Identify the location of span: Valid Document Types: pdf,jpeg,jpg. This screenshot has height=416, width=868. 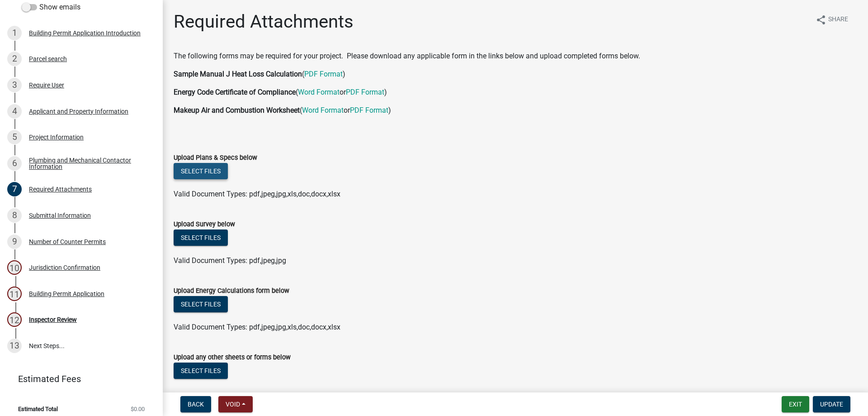
(230, 260).